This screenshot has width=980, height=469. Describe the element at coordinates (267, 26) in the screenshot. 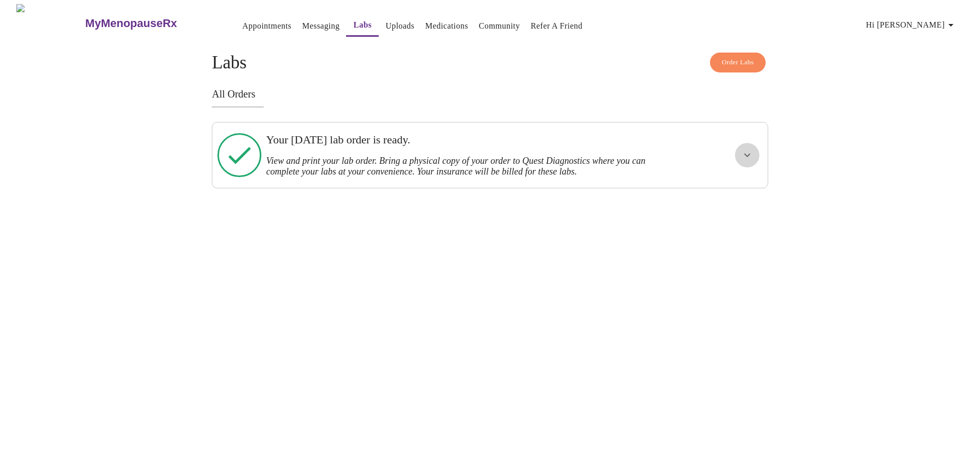

I see `a: Appointments` at that location.